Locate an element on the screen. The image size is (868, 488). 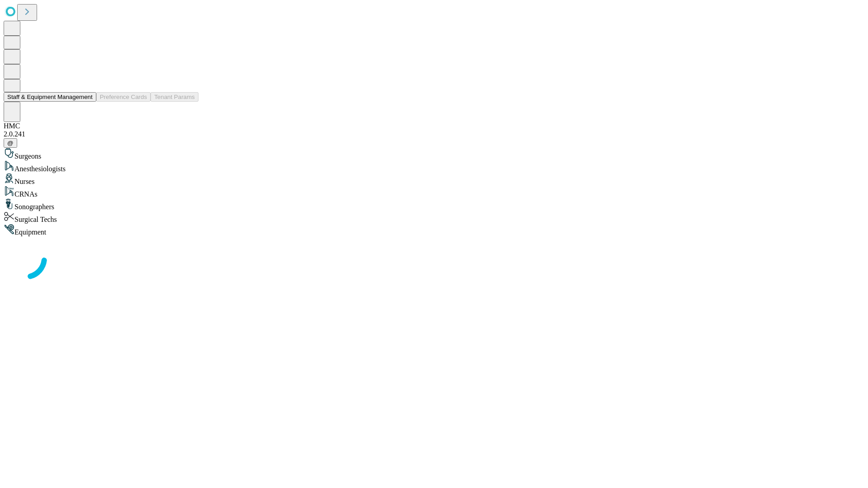
button: Preference Cards is located at coordinates (124, 96).